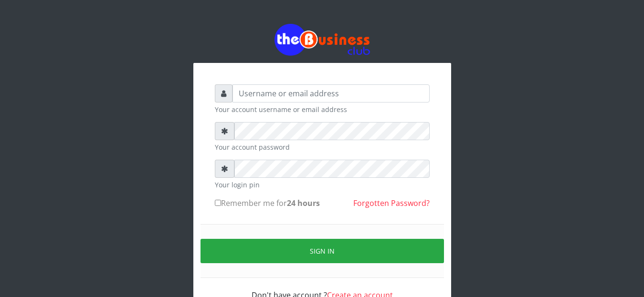  What do you see at coordinates (322, 109) in the screenshot?
I see `small: Your account username or email address` at bounding box center [322, 109].